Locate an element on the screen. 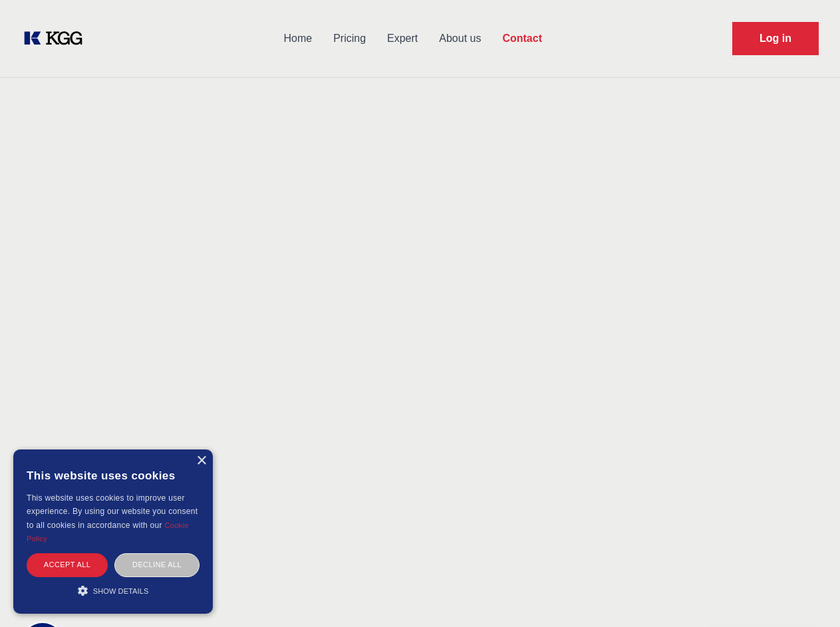 The width and height of the screenshot is (840, 627). div: Close is located at coordinates (201, 461).